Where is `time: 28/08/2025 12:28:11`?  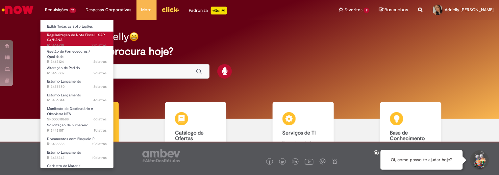
time: 28/08/2025 12:28:11 is located at coordinates (100, 86).